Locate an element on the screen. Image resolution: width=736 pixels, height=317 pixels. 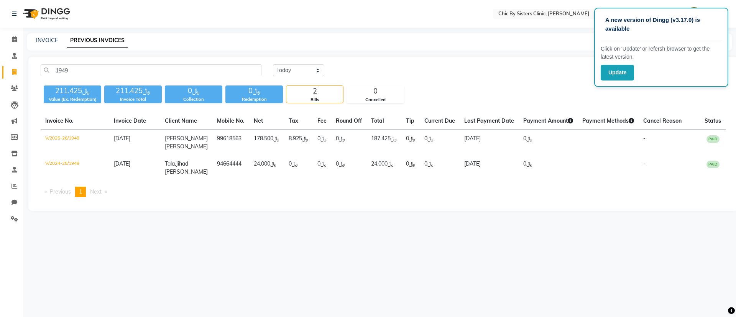
a: INVOICE is located at coordinates (47, 40).